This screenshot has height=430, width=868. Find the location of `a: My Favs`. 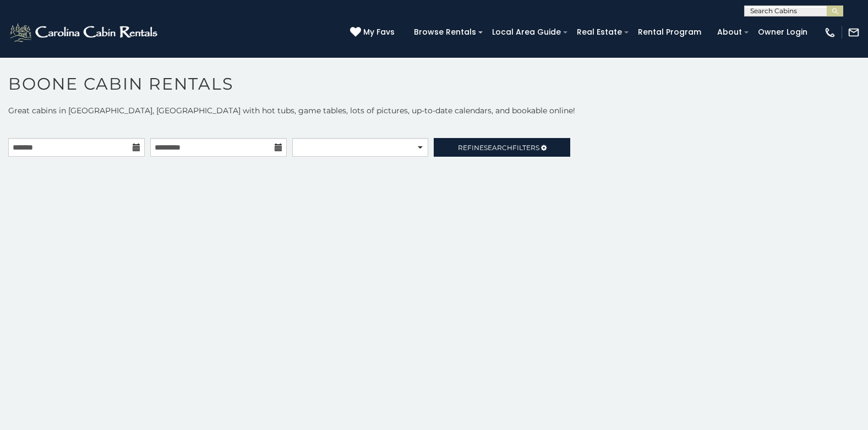

a: My Favs is located at coordinates (373, 33).